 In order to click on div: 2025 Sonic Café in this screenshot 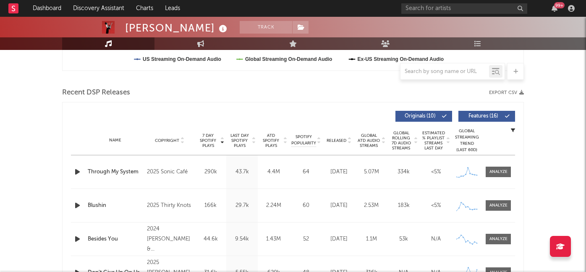, I will do `click(170, 172)`.